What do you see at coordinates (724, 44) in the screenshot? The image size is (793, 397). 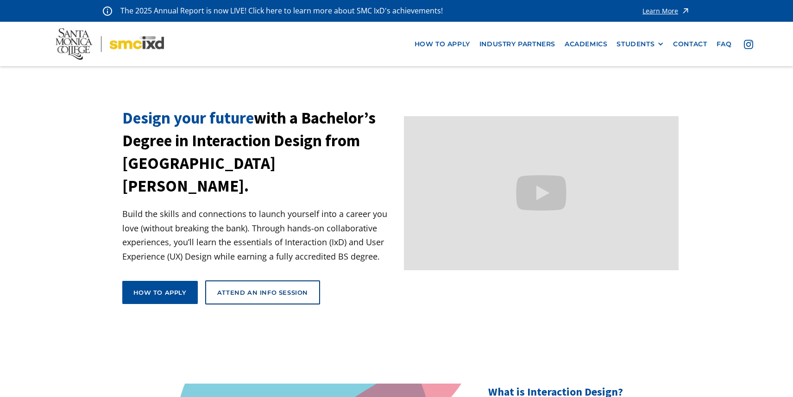 I see `a: faq` at bounding box center [724, 44].